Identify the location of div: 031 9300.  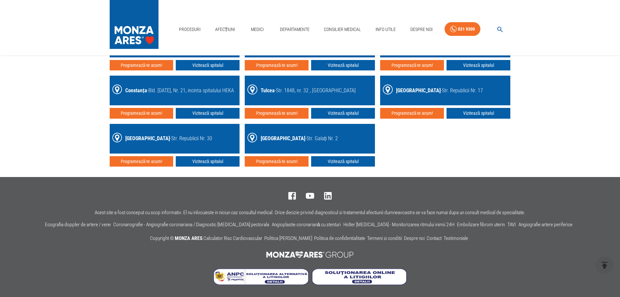
(467, 29).